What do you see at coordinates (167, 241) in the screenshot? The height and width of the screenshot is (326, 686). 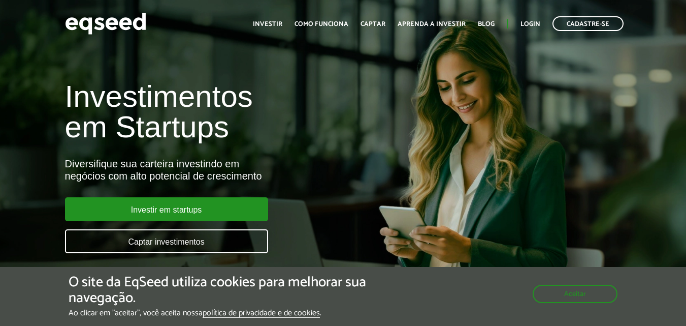 I see `a: Captar investimentos` at bounding box center [167, 241].